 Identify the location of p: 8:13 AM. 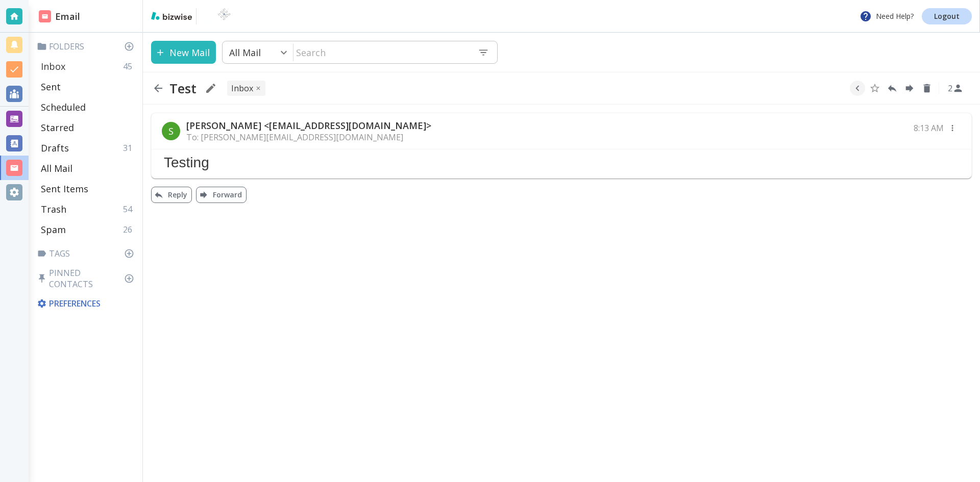
(928, 128).